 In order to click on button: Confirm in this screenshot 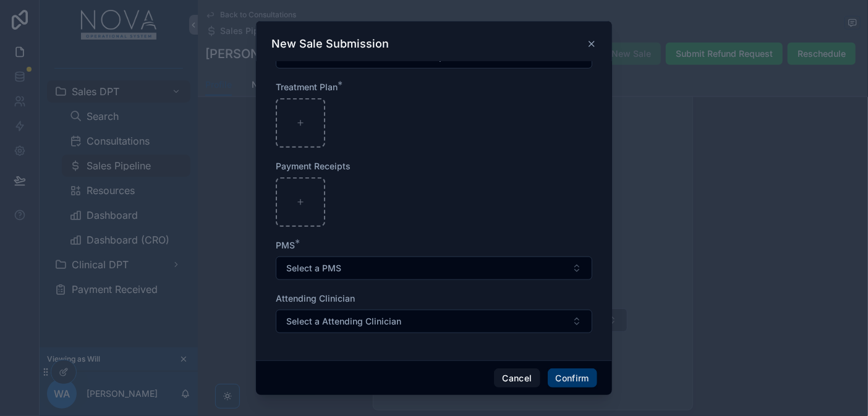, I will do `click(572, 378)`.